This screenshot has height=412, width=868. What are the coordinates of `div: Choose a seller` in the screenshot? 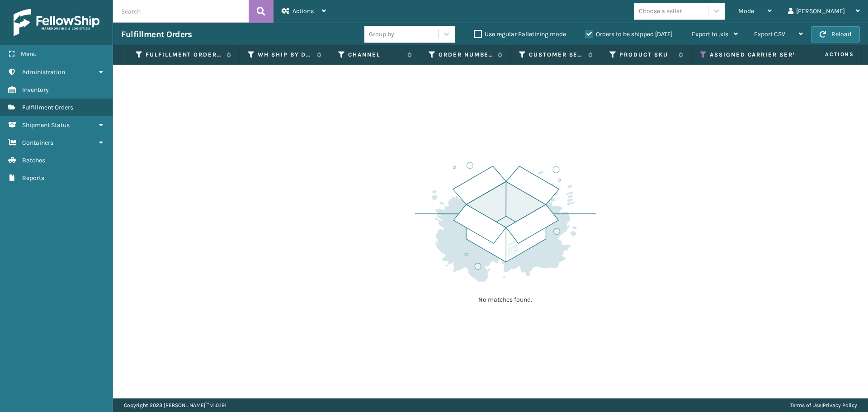 It's located at (661, 11).